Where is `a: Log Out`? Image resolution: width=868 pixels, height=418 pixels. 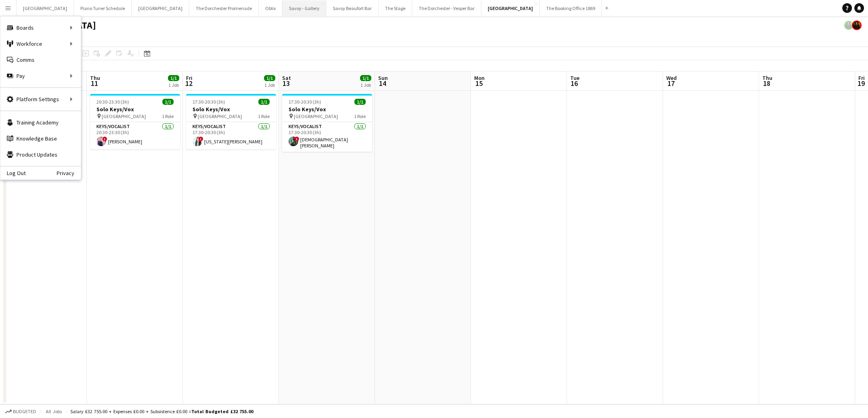 a: Log Out is located at coordinates (13, 174).